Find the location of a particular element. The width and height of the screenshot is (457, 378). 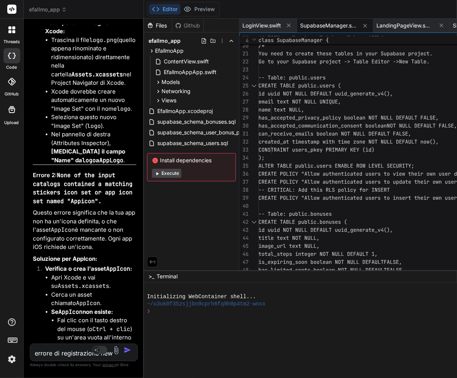

div: 20 is located at coordinates (244, 45).